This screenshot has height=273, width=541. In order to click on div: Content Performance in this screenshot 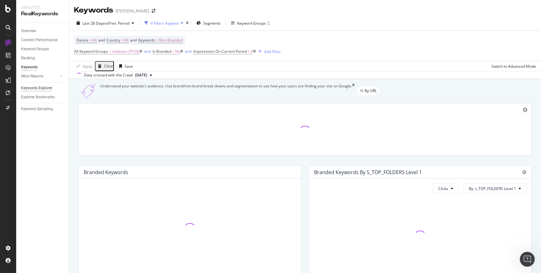, I will do `click(39, 40)`.